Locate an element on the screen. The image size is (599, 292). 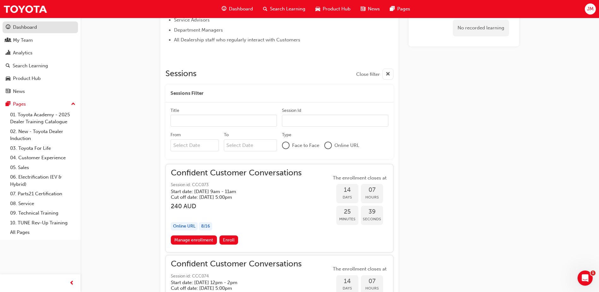
span: 1 is located at coordinates (593, 273).